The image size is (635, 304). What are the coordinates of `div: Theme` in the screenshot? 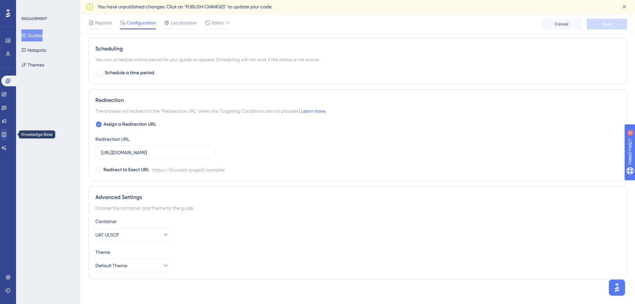 It's located at (358, 252).